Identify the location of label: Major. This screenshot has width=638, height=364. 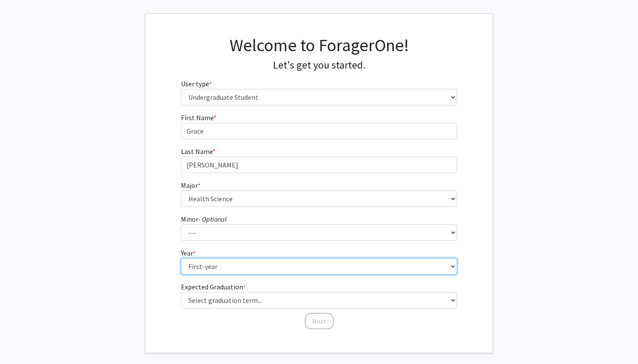
(190, 185).